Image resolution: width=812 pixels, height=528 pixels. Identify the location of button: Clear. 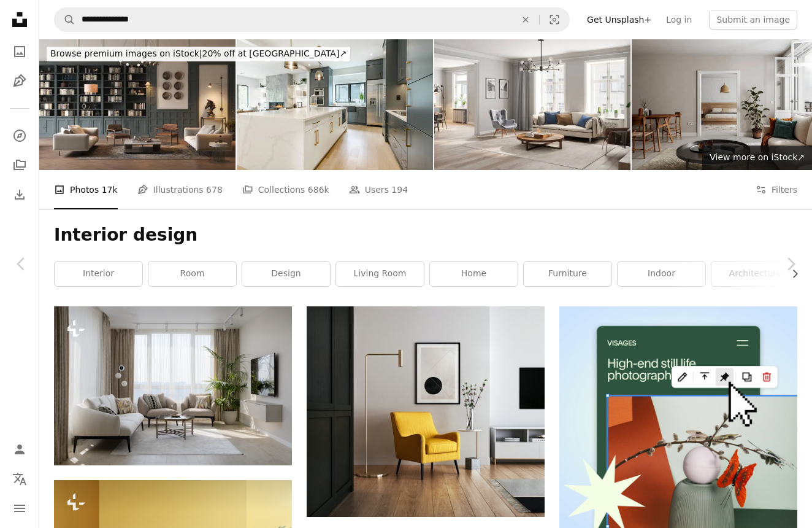
(525, 20).